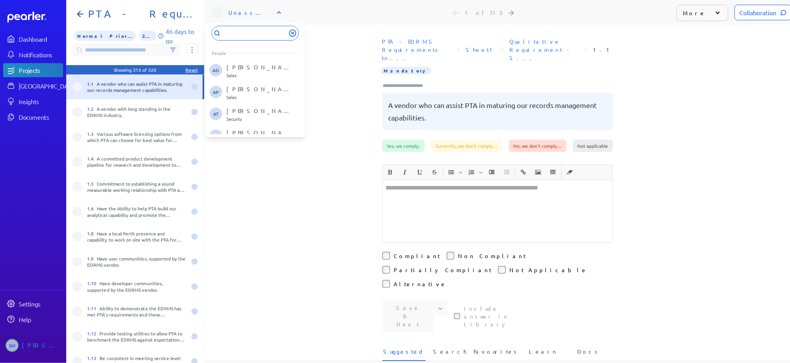  I want to click on button: Increase Indent, so click(492, 172).